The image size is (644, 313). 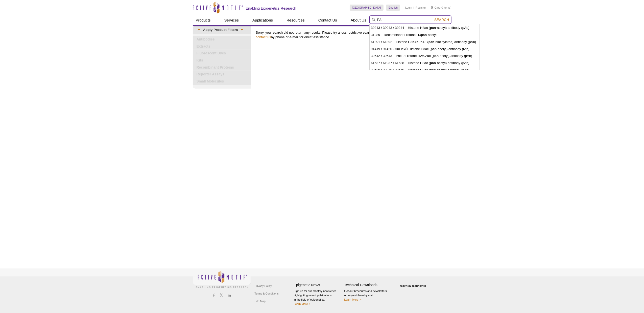 I want to click on p: Sign up for our monthly newsletter highlighting recent publications in the field of epigenetics., so click(x=318, y=297).